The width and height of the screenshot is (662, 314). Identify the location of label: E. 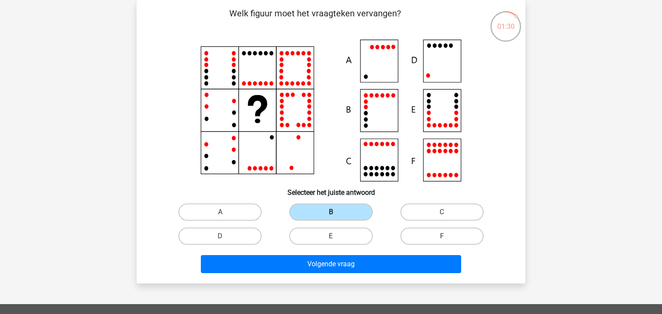
(330, 236).